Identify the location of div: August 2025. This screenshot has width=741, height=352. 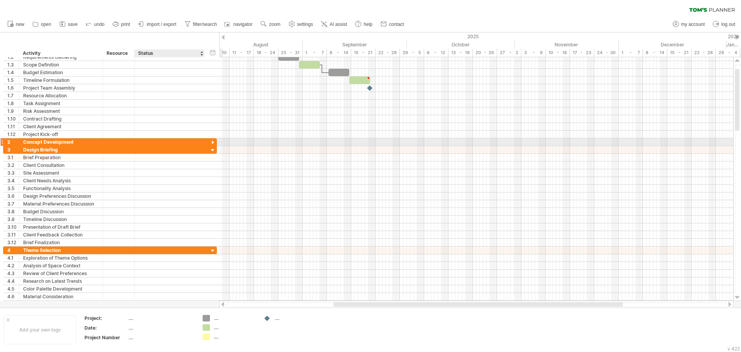
(249, 44).